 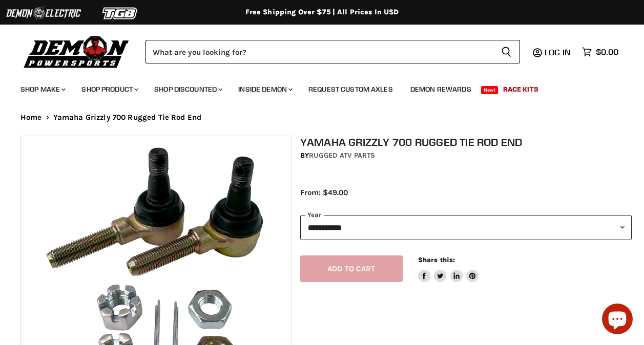 What do you see at coordinates (264, 89) in the screenshot?
I see `a: Inside Demon` at bounding box center [264, 89].